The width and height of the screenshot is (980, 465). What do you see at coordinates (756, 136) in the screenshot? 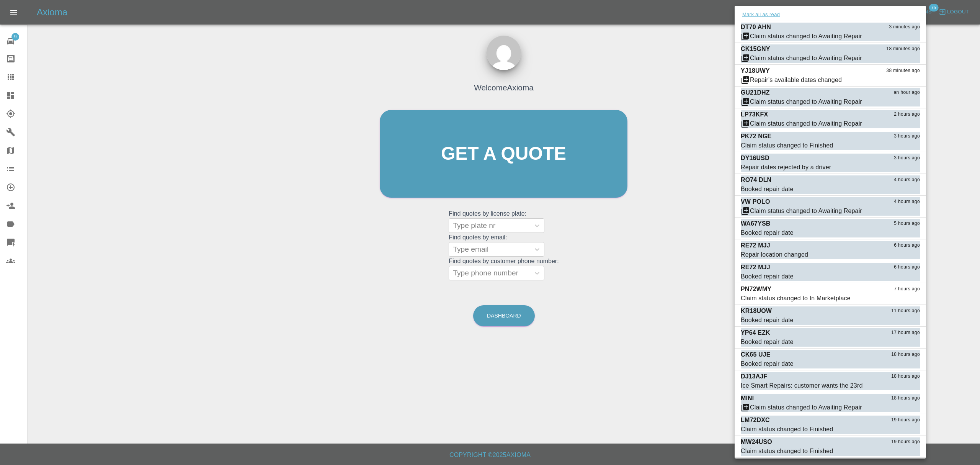
I see `p: PK72 NGE` at bounding box center [756, 136].